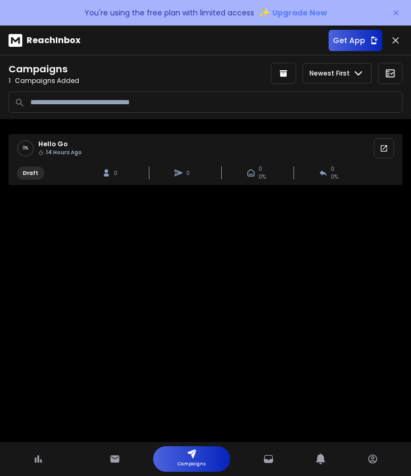 This screenshot has height=476, width=411. What do you see at coordinates (105, 81) in the screenshot?
I see `p: Campaigns Added` at bounding box center [105, 81].